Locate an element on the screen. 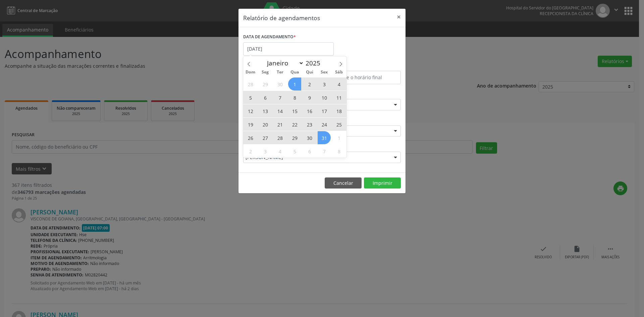 The image size is (644, 317). span: Outubro 21, 2025 is located at coordinates (280, 124).